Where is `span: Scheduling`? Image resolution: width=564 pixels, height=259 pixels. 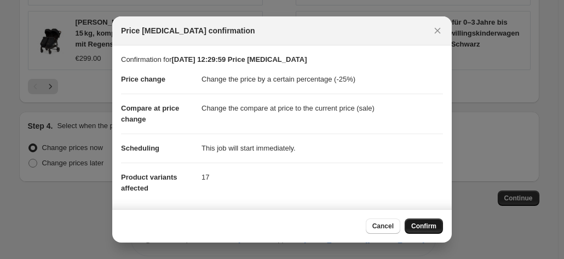 span: Scheduling is located at coordinates (140, 148).